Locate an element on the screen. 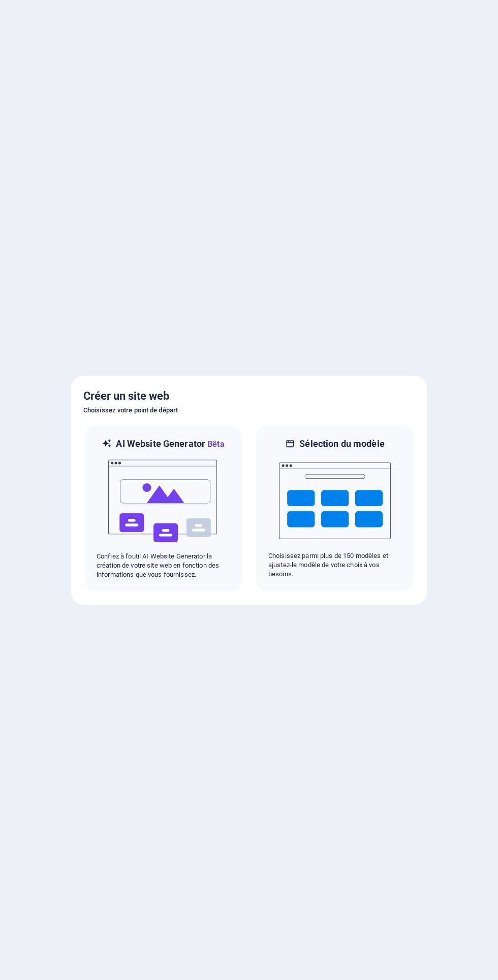 This screenshot has width=498, height=980. h6: AI Website Generator is located at coordinates (170, 444).